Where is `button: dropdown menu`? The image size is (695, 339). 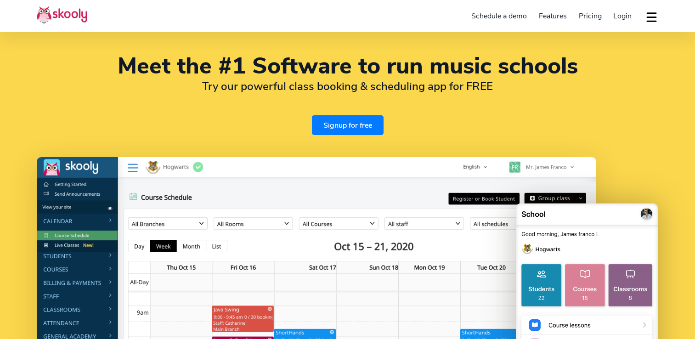
button: dropdown menu is located at coordinates (651, 17).